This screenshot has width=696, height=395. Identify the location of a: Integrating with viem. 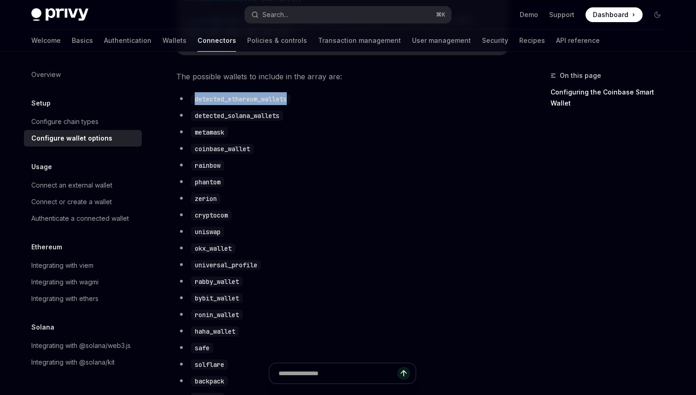
(83, 265).